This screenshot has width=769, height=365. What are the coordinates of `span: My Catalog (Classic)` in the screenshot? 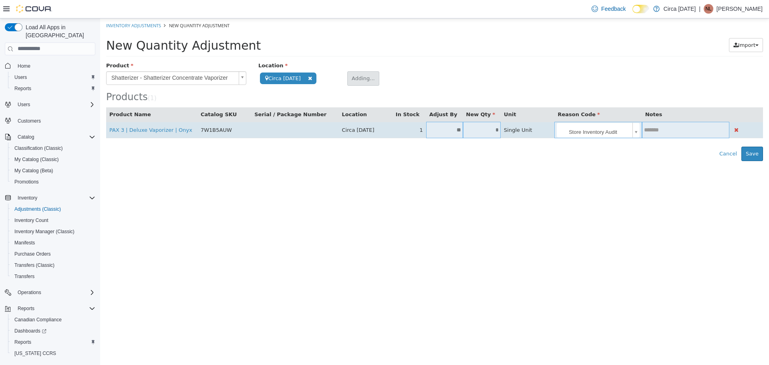 It's located at (53, 159).